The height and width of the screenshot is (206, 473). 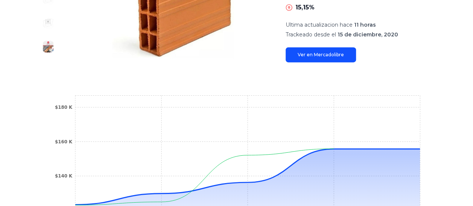 What do you see at coordinates (64, 142) in the screenshot?
I see `tspan: $160 K` at bounding box center [64, 142].